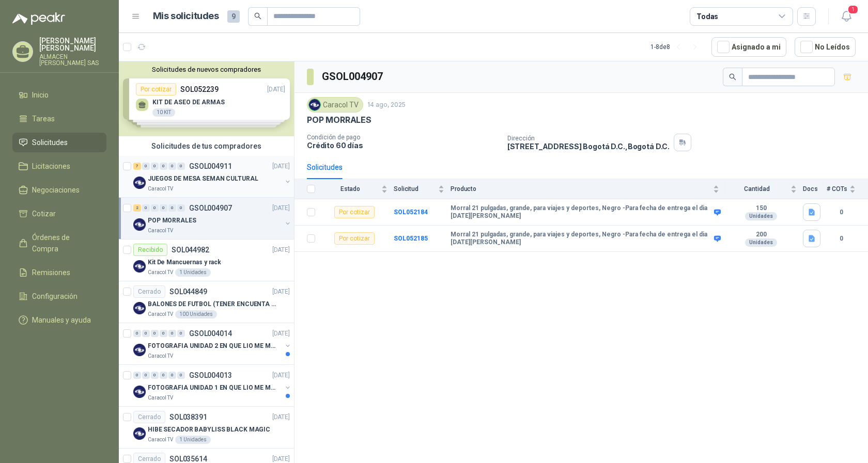 This screenshot has width=868, height=463. Describe the element at coordinates (51, 273) in the screenshot. I see `span: Remisiones` at that location.